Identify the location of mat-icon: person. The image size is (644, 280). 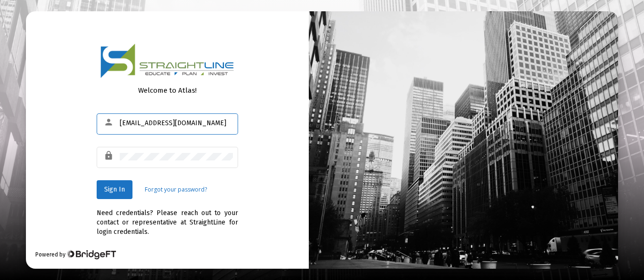
(110, 122).